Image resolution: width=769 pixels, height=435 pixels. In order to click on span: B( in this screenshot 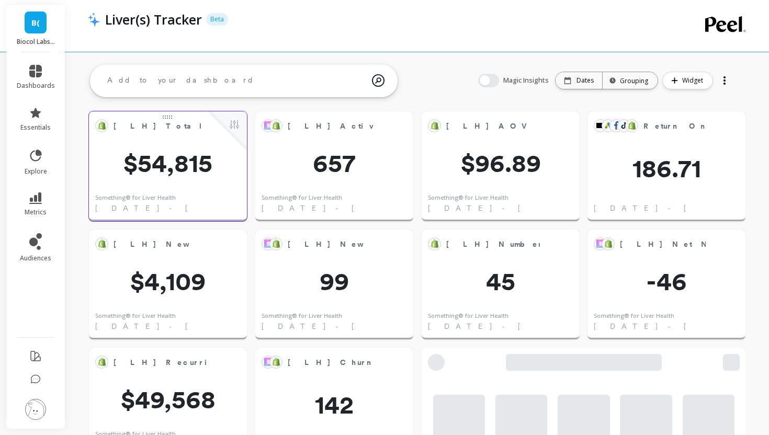, I will do `click(36, 23)`.